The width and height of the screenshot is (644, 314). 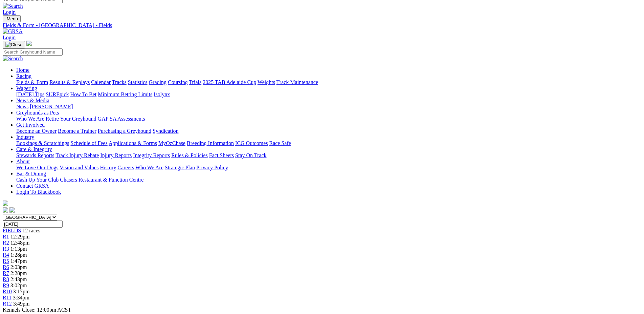 I want to click on img: Close, so click(x=14, y=45).